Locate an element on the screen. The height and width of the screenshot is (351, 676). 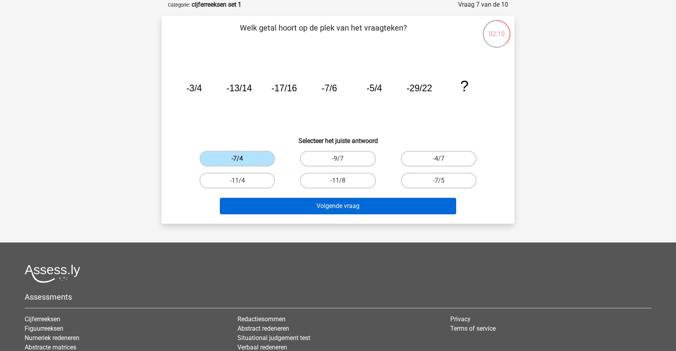
strong: cijferreeksen set 1 is located at coordinates (216, 4).